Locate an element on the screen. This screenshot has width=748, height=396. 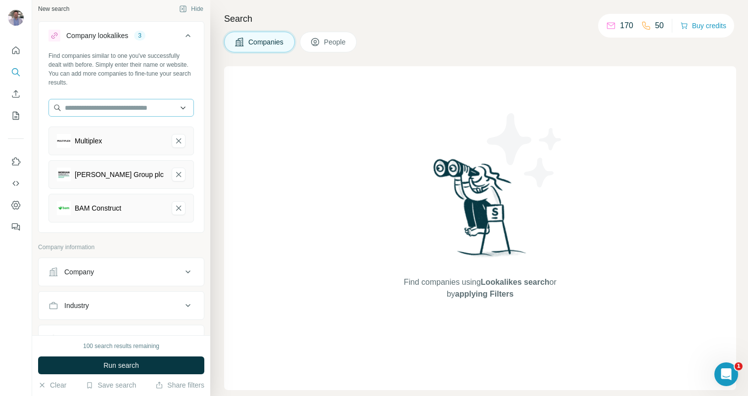
p: 50 is located at coordinates (659, 26).